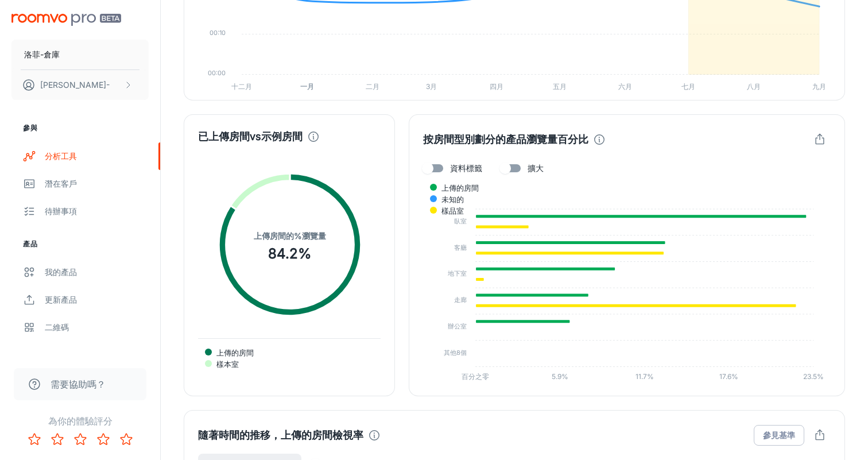  I want to click on tspan: 七月, so click(688, 86).